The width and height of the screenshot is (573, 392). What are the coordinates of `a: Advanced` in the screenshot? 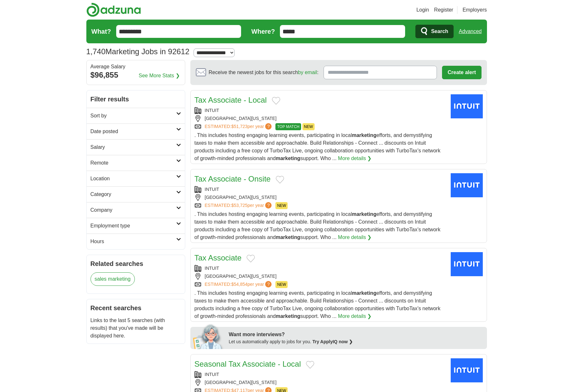 It's located at (470, 31).